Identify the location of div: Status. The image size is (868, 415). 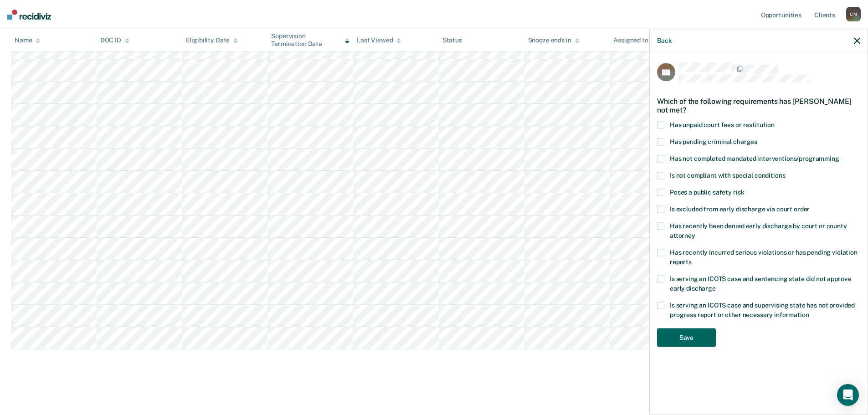
(452, 40).